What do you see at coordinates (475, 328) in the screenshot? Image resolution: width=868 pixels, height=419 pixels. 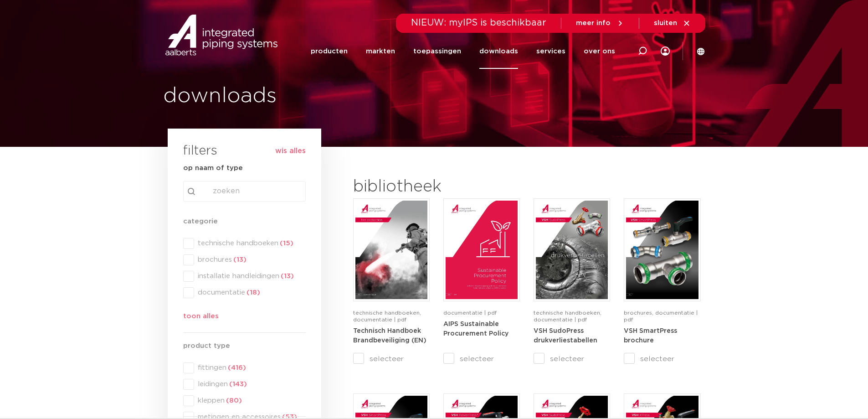 I see `a: AIPS Sustainable Procurement Policy` at bounding box center [475, 328].